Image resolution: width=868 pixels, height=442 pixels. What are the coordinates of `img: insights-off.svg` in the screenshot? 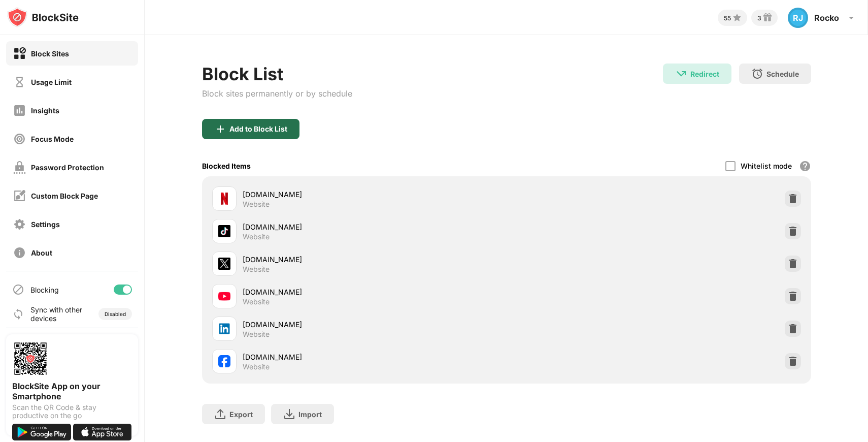 It's located at (19, 110).